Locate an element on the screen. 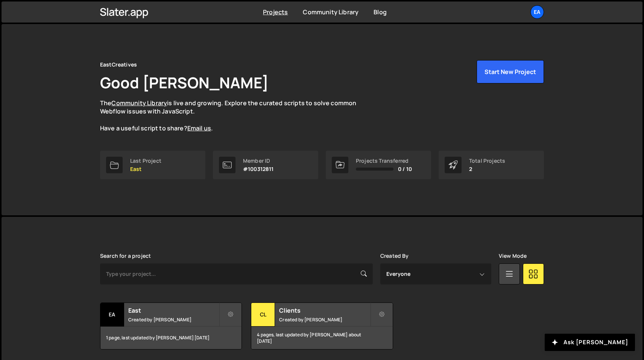 This screenshot has width=644, height=360. div: Cl is located at coordinates (263, 315).